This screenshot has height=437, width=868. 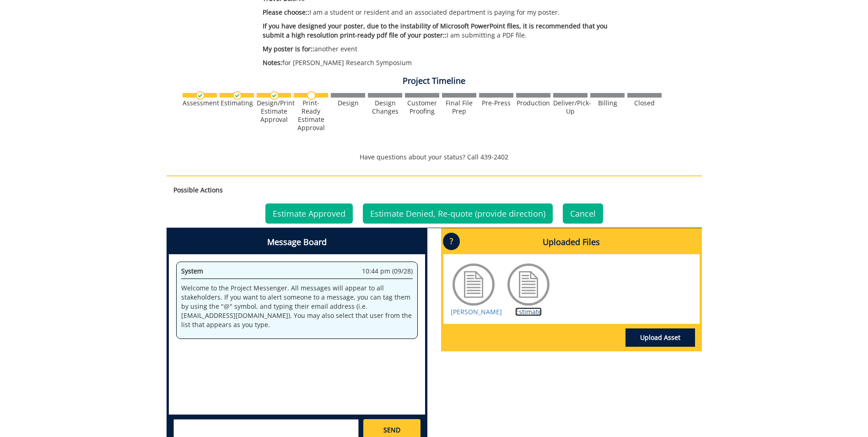 What do you see at coordinates (434, 81) in the screenshot?
I see `h4: Project Timeline` at bounding box center [434, 81].